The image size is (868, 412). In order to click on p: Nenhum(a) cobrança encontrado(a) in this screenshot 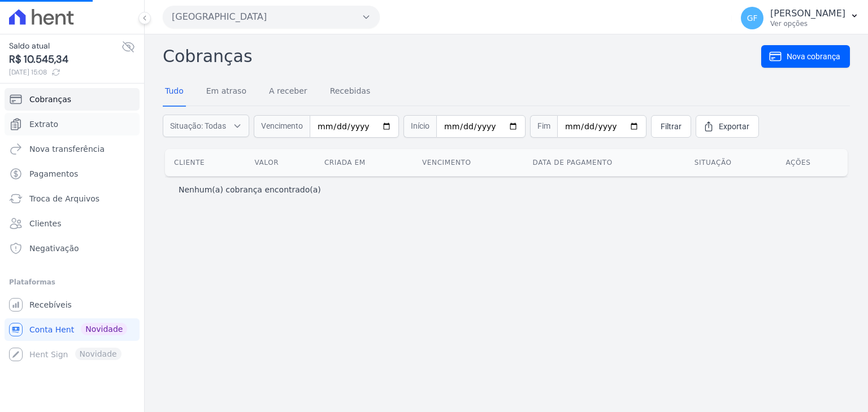, I will do `click(250, 189)`.